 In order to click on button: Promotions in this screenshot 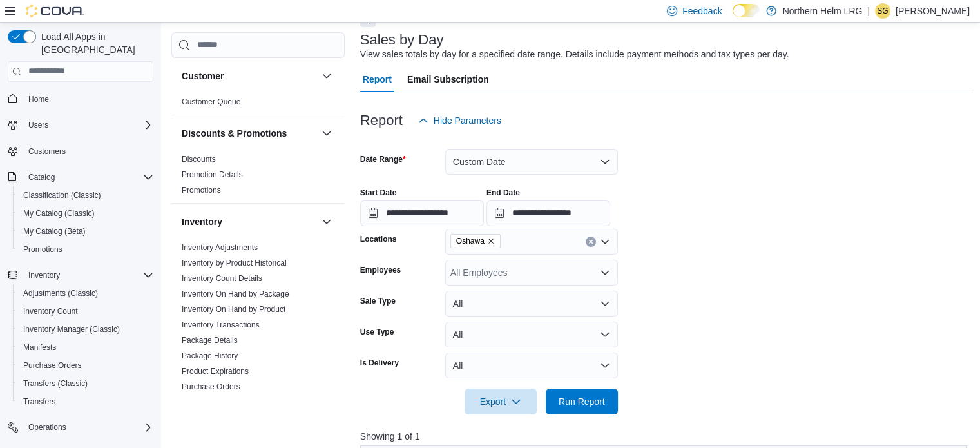, I will do `click(86, 250)`.